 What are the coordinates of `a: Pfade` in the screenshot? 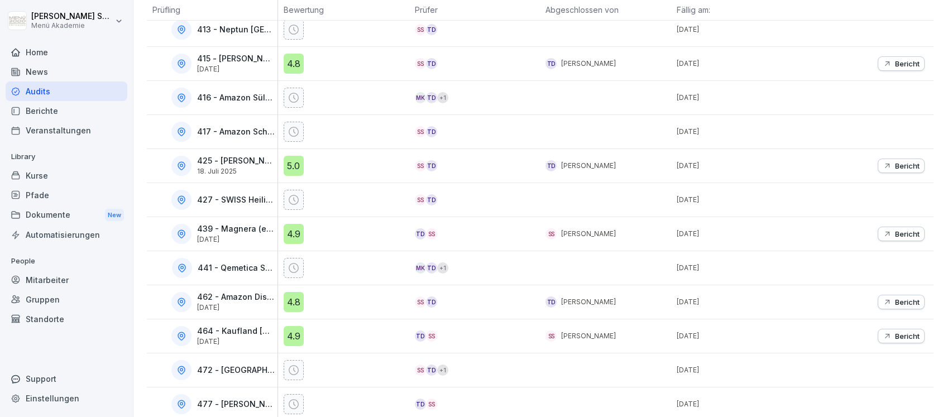 It's located at (66, 195).